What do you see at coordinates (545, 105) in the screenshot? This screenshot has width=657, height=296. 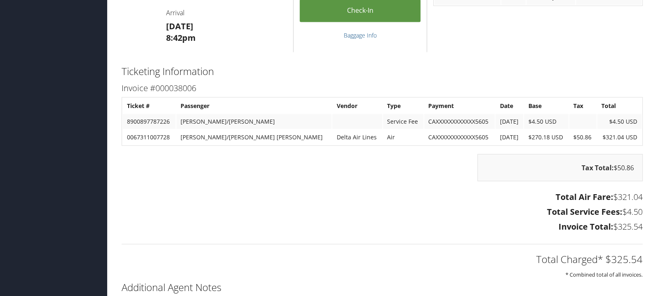 I see `th: Base` at bounding box center [545, 105].